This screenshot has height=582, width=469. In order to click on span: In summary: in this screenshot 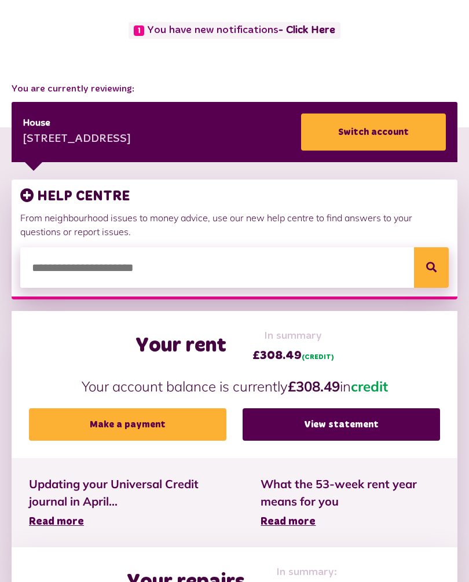, I will do `click(306, 572)`.